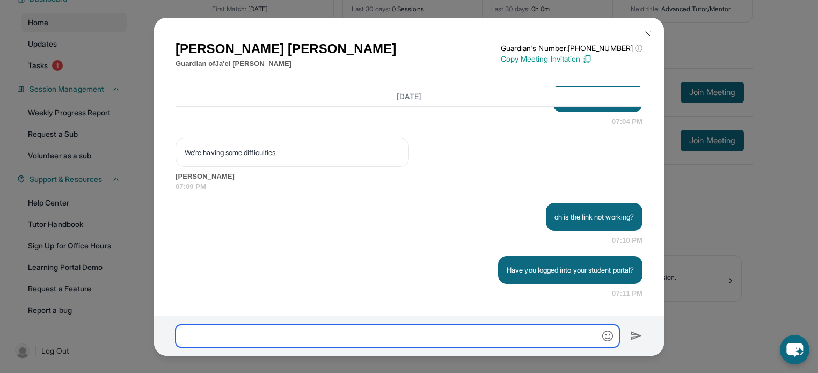 The height and width of the screenshot is (373, 818). Describe the element at coordinates (570, 270) in the screenshot. I see `p: Have you logged into your student portal?` at that location.